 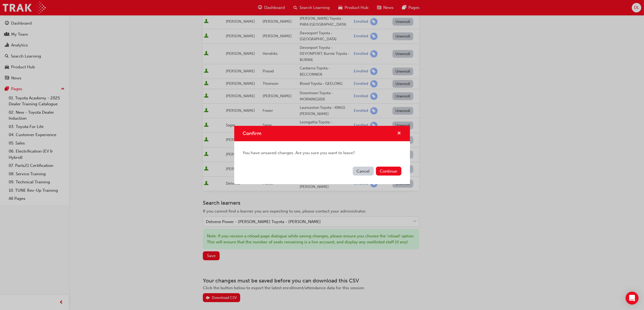 I want to click on button: Continue, so click(x=389, y=171).